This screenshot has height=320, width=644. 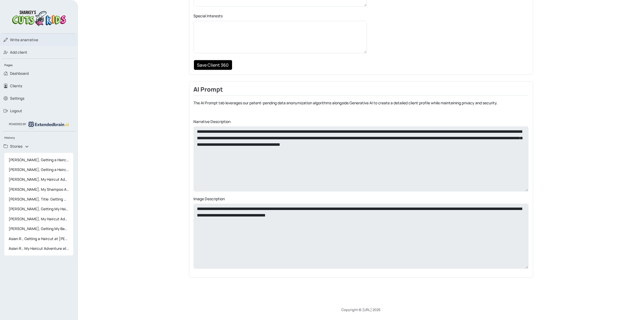 I want to click on label: Image Description, so click(x=209, y=198).